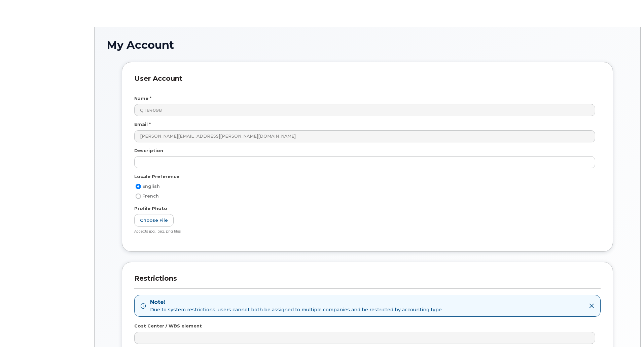 The image size is (644, 347). Describe the element at coordinates (150, 196) in the screenshot. I see `span: French` at that location.